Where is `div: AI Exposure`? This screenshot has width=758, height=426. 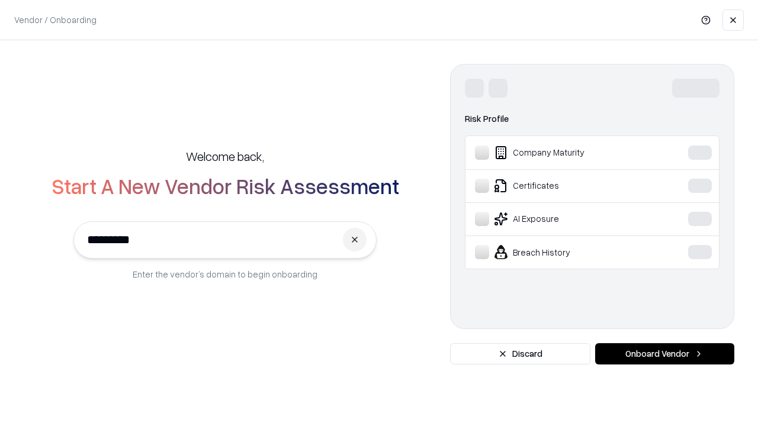 div: AI Exposure is located at coordinates (563, 219).